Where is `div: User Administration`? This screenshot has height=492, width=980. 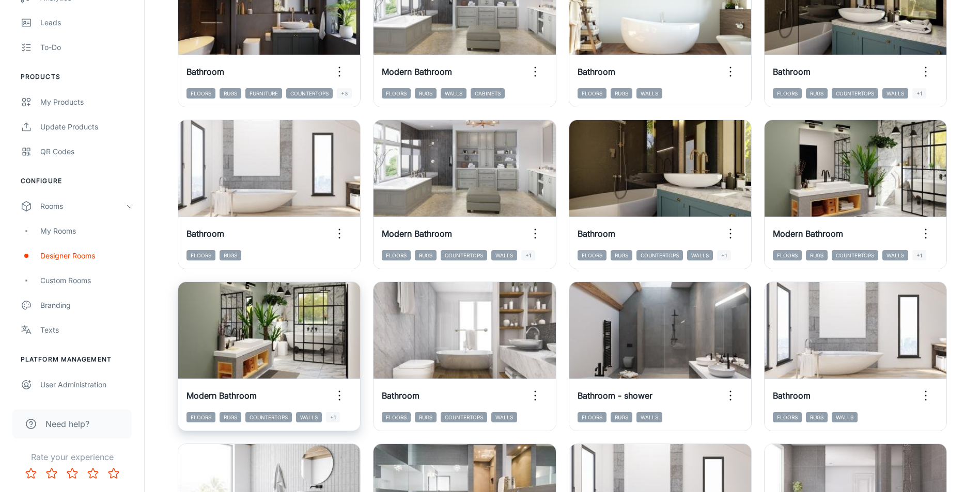
div: User Administration is located at coordinates (86, 385).